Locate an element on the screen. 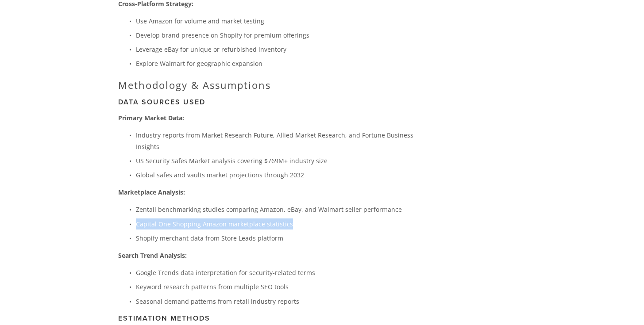 The height and width of the screenshot is (325, 644). p: Explore Walmart for geographic expansion is located at coordinates (275, 64).